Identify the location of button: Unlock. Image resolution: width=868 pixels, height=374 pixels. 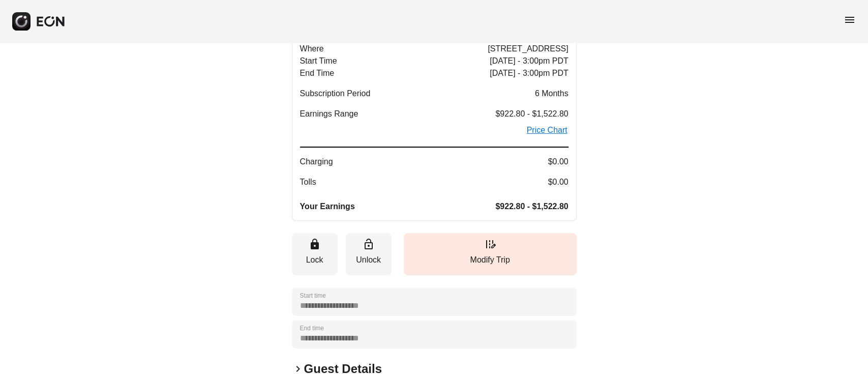
(369, 254).